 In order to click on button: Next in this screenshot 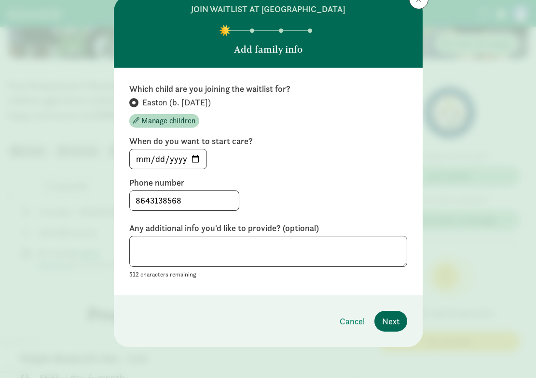, I will do `click(391, 321)`.